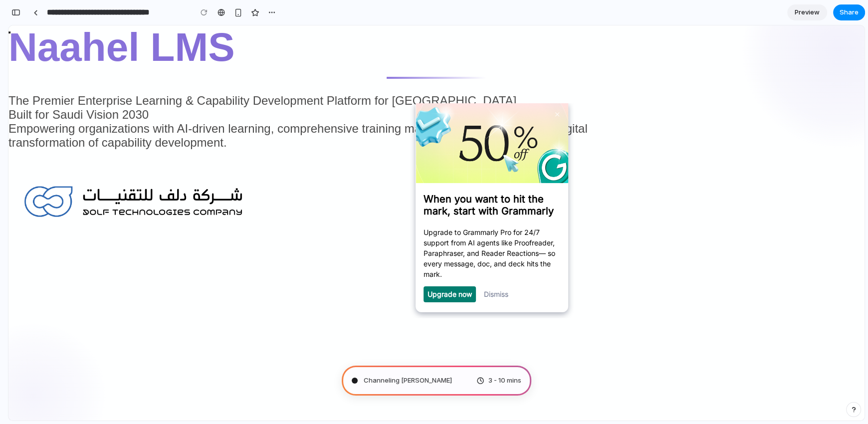 The height and width of the screenshot is (424, 868). Describe the element at coordinates (807, 13) in the screenshot. I see `span: Preview` at that location.